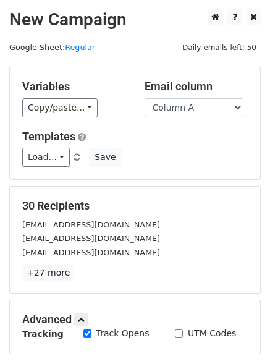 The image size is (270, 361). Describe the element at coordinates (212, 334) in the screenshot. I see `label: UTM Codes` at that location.